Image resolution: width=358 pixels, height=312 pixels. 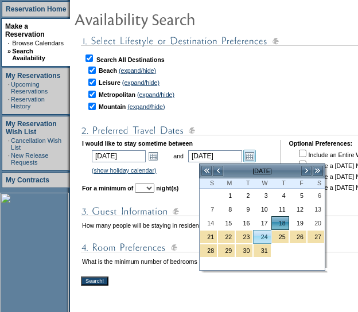 I want to click on a: 30, so click(x=244, y=251).